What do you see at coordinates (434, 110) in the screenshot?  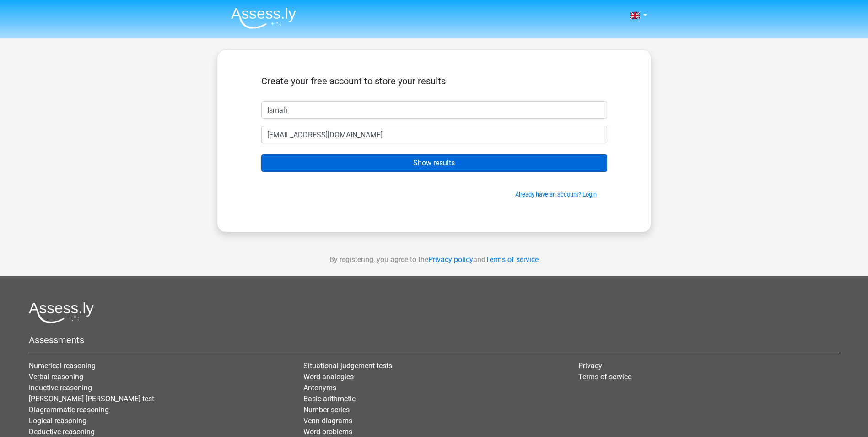 I see `input: First name` at bounding box center [434, 110].